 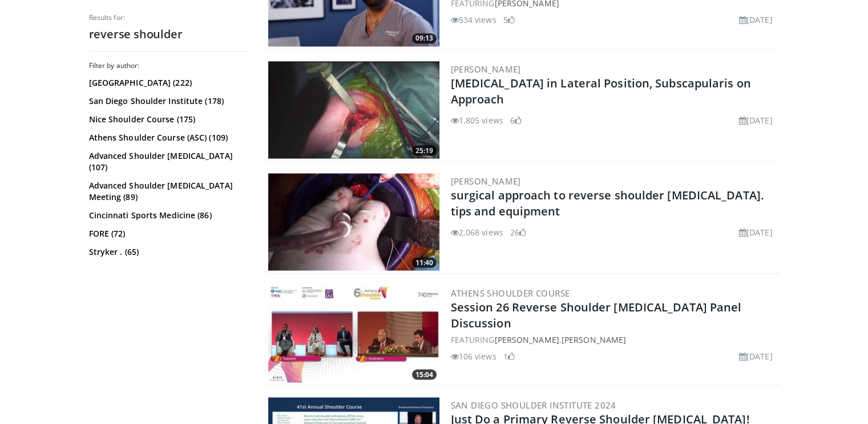 What do you see at coordinates (424, 150) in the screenshot?
I see `span: 25:19` at bounding box center [424, 150].